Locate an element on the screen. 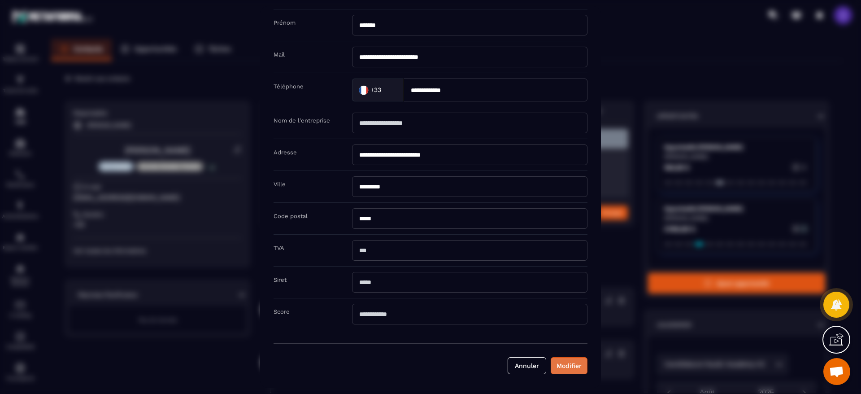 Image resolution: width=861 pixels, height=394 pixels. button: Annuler is located at coordinates (527, 366).